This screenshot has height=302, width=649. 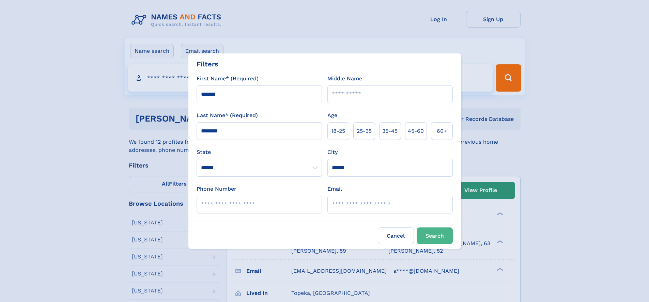 What do you see at coordinates (442, 131) in the screenshot?
I see `span: 60+` at bounding box center [442, 131].